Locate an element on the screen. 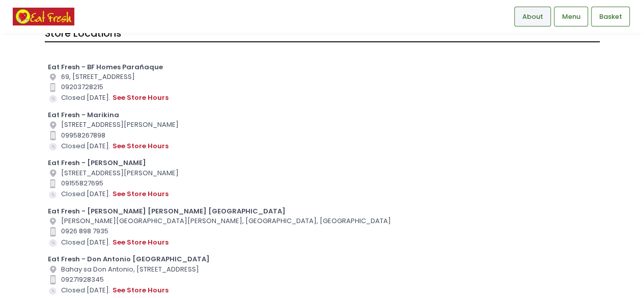 The width and height of the screenshot is (644, 298). div: 09271928345 is located at coordinates (321, 280).